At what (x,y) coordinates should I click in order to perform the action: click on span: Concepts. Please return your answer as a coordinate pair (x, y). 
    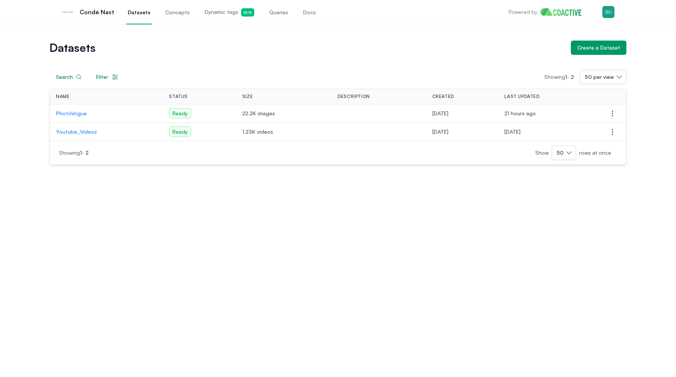
    Looking at the image, I should click on (177, 12).